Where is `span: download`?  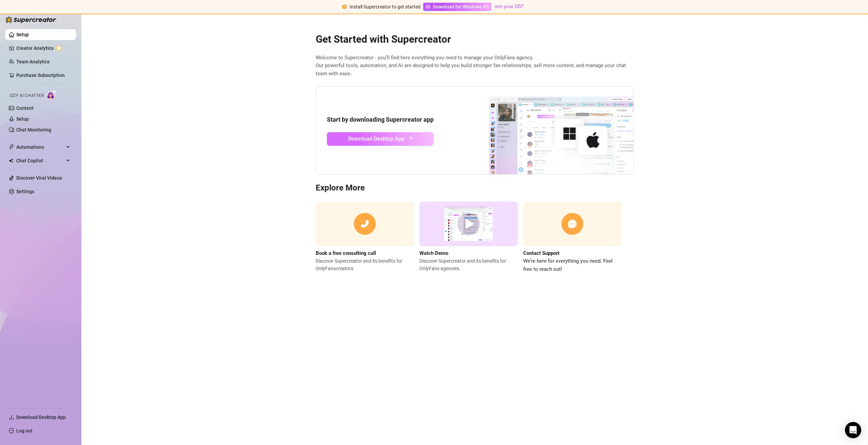 span: download is located at coordinates (11, 417).